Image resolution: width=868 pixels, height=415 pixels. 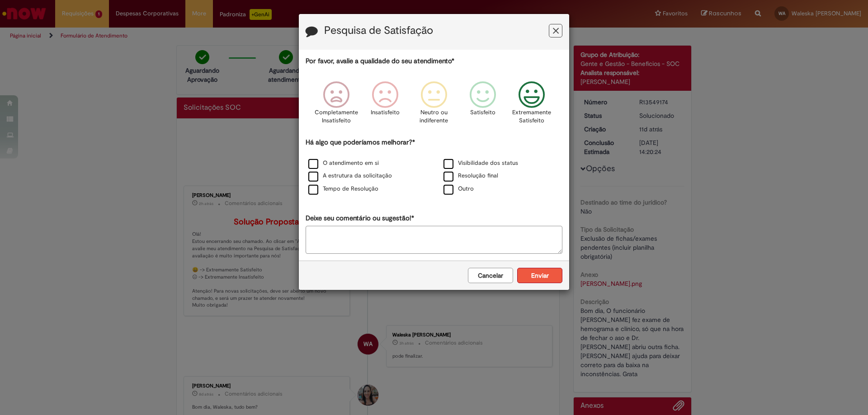 I want to click on div: Há algo que poderíamos melhorar?*, so click(x=434, y=166).